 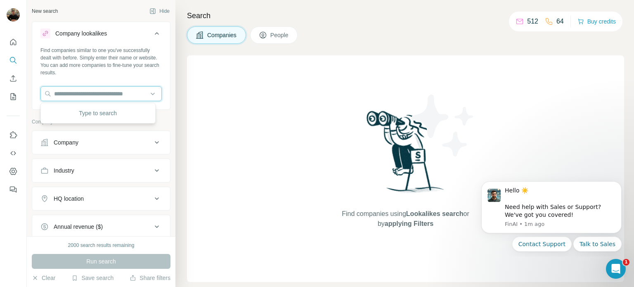 I want to click on div: Annual revenue ($), so click(x=78, y=227).